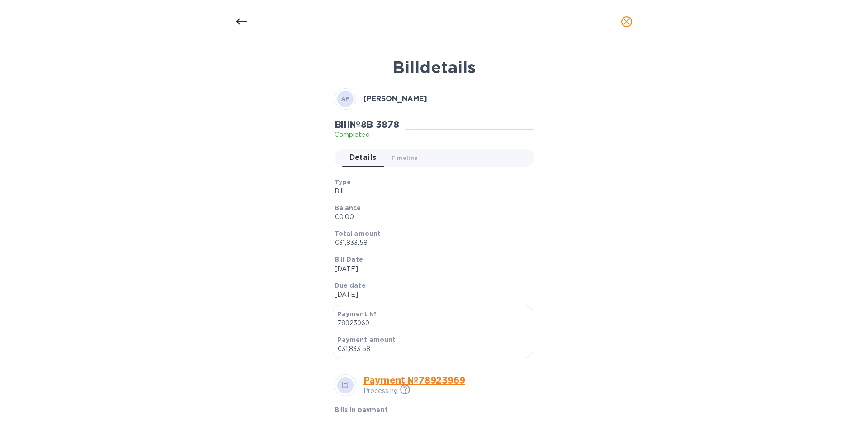  Describe the element at coordinates (358, 233) in the screenshot. I see `b: Total amount` at that location.